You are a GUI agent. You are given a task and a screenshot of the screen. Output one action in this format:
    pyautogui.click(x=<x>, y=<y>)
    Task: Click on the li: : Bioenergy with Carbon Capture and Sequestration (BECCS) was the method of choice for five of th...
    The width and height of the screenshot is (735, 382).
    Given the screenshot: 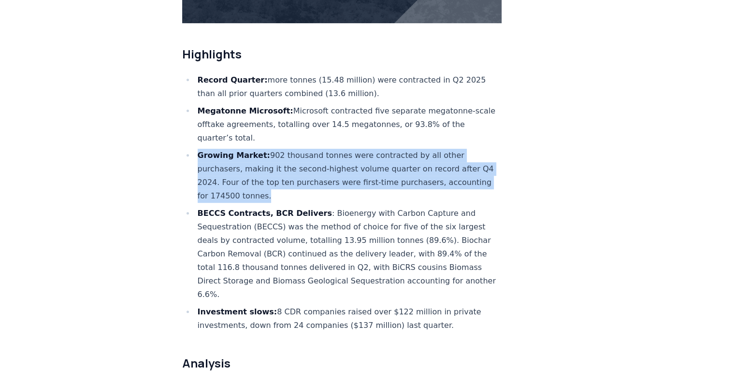 What is the action you would take?
    pyautogui.click(x=349, y=254)
    